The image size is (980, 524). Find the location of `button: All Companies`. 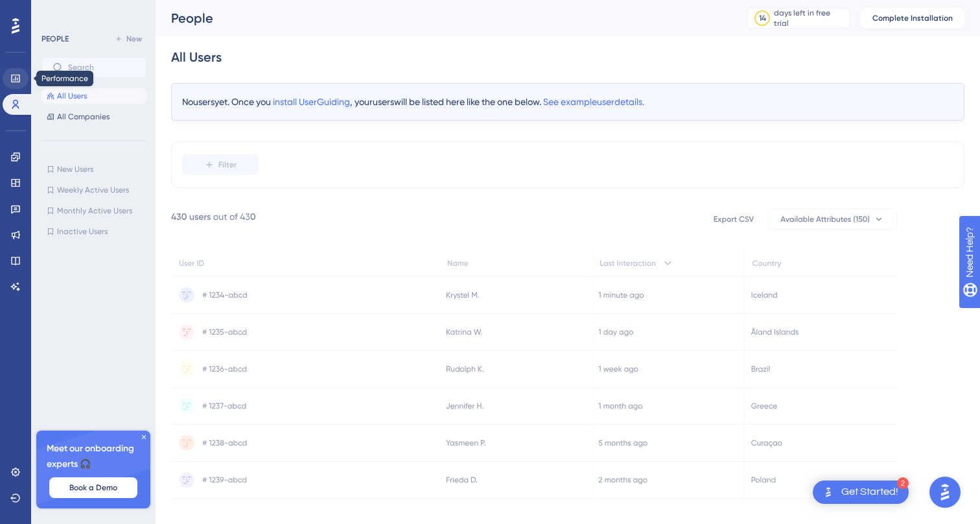

button: All Companies is located at coordinates (94, 117).